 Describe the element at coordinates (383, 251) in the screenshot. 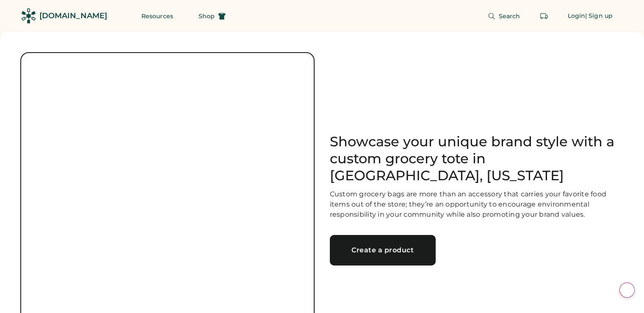

I see `div: Create a product` at that location.